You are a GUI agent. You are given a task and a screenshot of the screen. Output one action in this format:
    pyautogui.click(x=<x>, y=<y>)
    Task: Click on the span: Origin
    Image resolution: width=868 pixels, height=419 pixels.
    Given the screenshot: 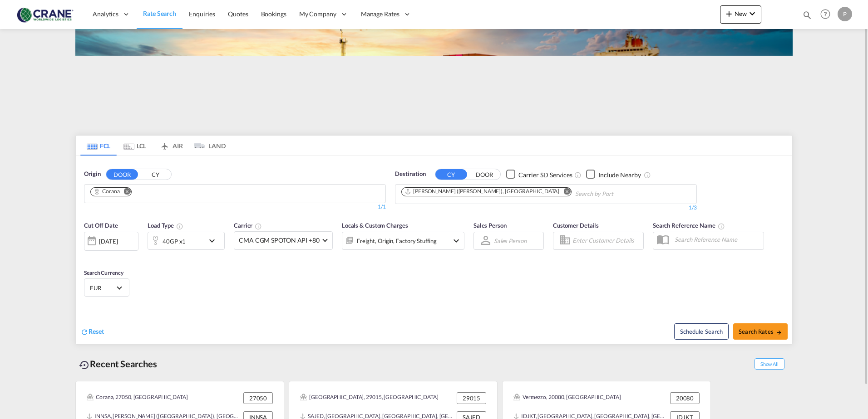 What is the action you would take?
    pyautogui.click(x=92, y=175)
    